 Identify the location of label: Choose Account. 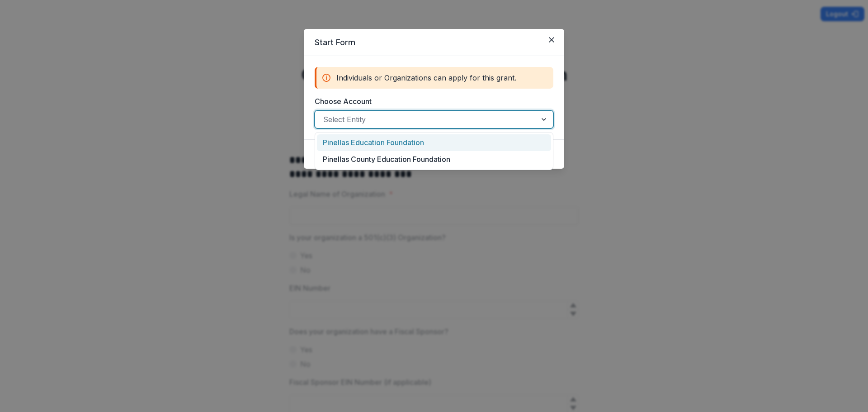
(431, 101).